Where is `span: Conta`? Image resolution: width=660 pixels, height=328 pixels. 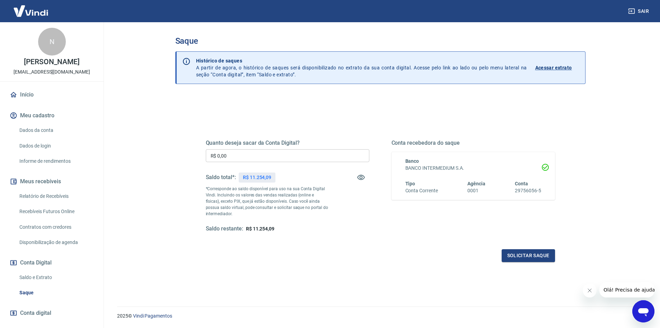
span: Conta is located at coordinates (522, 183).